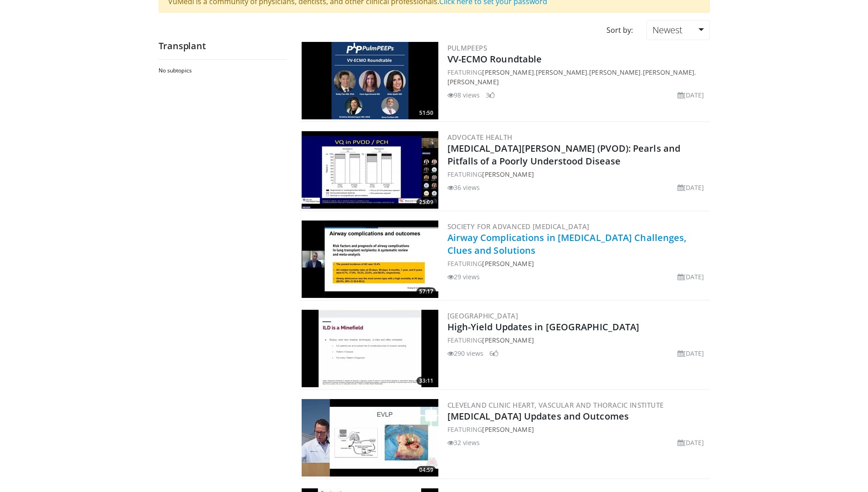 The height and width of the screenshot is (492, 868). Describe the element at coordinates (370, 348) in the screenshot. I see `img: dc9e22a5-f54e-495f-8227-5f5ec5b50306.300x170_q85_crop-smart_upscale.jpg` at that location.